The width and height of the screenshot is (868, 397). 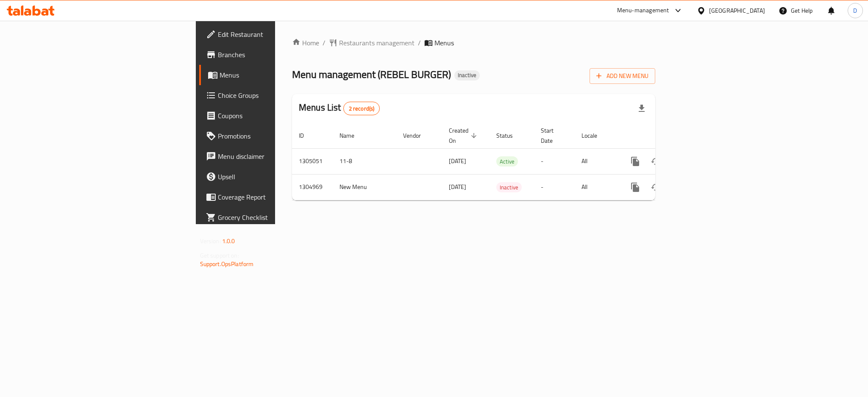 I want to click on span: Add New Menu, so click(x=622, y=76).